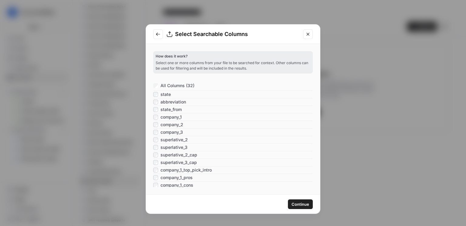  Describe the element at coordinates (179, 155) in the screenshot. I see `span: superlative_2_cap` at that location.